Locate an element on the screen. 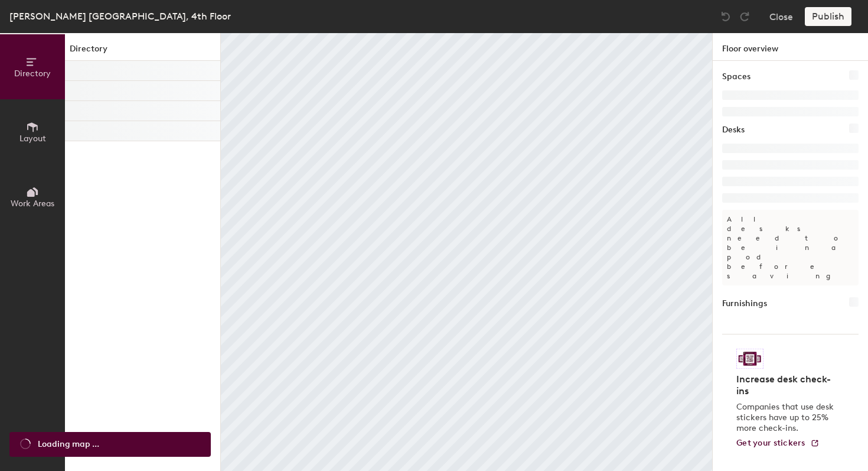  h1: Desks is located at coordinates (734, 130).